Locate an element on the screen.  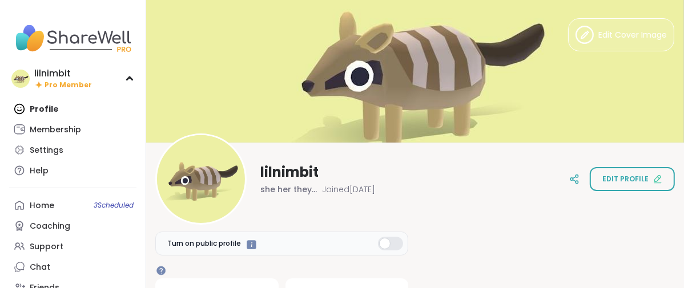
a: Home3Scheduled is located at coordinates (72, 205).